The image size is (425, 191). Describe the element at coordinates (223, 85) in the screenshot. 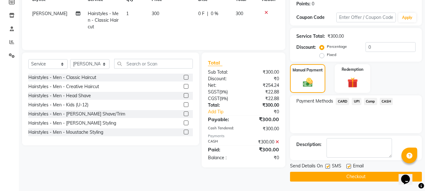

I see `div: Net:` at that location.